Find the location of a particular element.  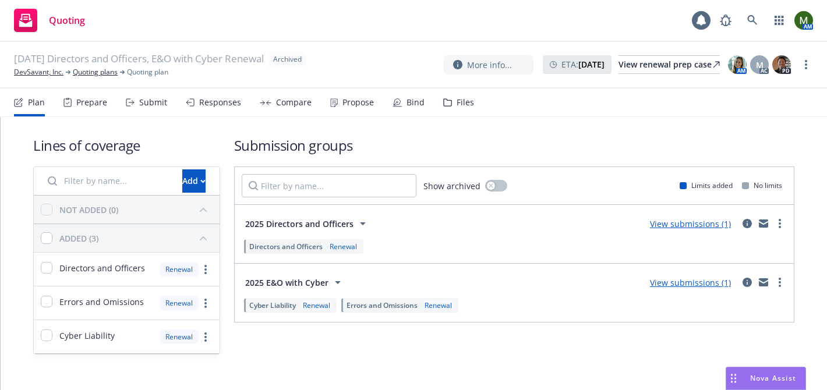

button: ADDED (3) is located at coordinates (136, 238).